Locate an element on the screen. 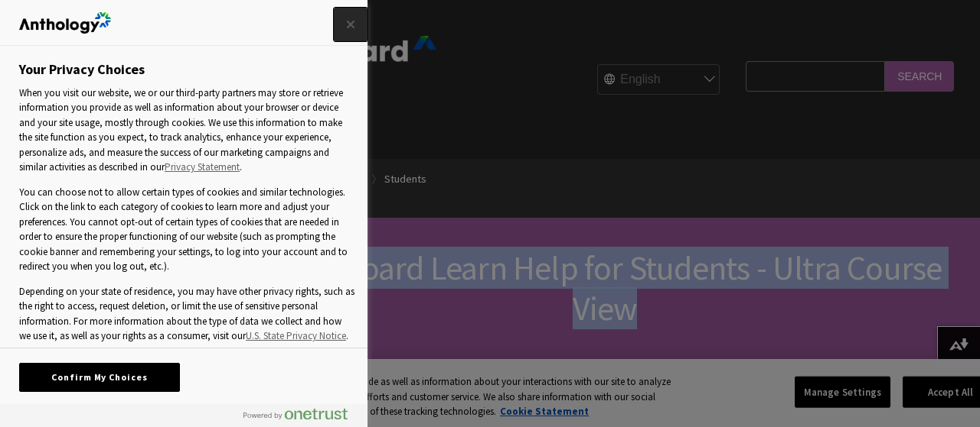  p: Depending on your state of residence, you may have other privacy rights, such as the right to acc... is located at coordinates (187, 314).